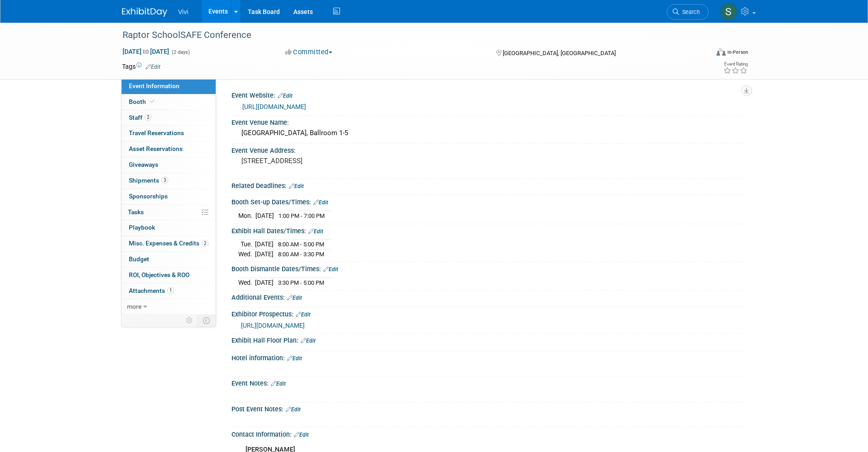 This screenshot has width=868, height=452. Describe the element at coordinates (168, 181) in the screenshot. I see `a: Shipments3` at that location.